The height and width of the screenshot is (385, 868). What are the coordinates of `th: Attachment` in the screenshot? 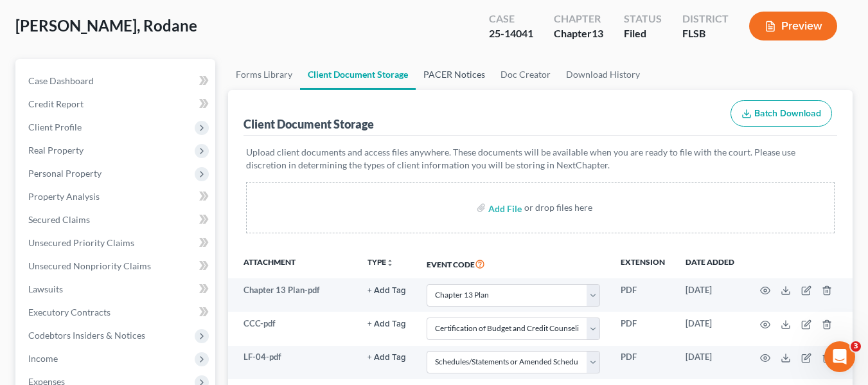 It's located at (292, 264).